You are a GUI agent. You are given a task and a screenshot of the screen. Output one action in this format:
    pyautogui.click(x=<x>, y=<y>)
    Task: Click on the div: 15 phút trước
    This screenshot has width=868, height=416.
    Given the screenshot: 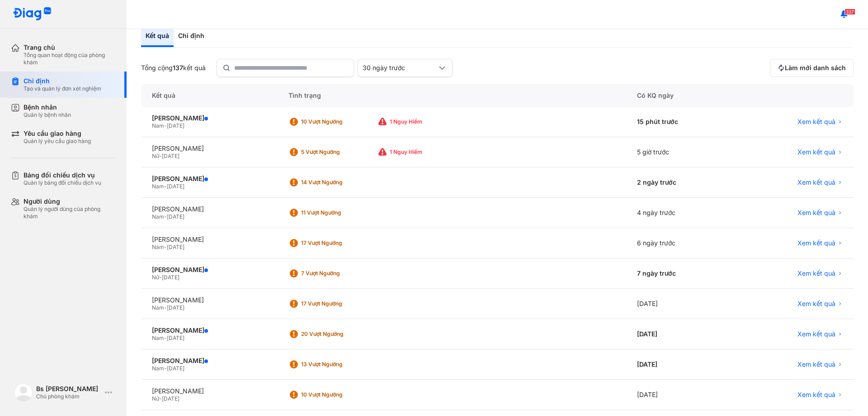 What is the action you would take?
    pyautogui.click(x=682, y=122)
    